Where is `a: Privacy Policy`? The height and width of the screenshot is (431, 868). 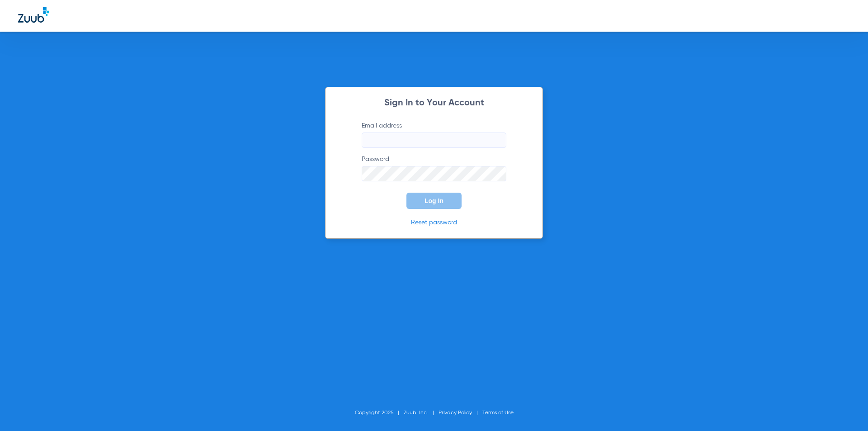 a: Privacy Policy is located at coordinates (455, 413).